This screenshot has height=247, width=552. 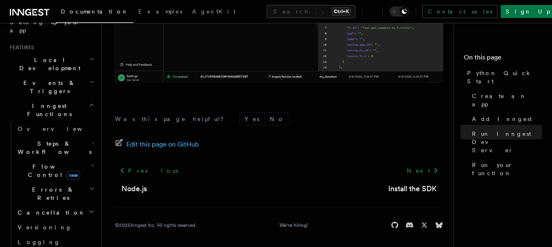 I want to click on p: Was this page helpful?, so click(x=172, y=119).